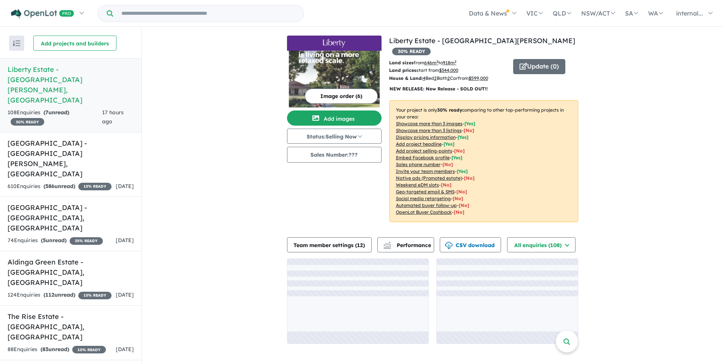 The width and height of the screenshot is (723, 364). I want to click on p: from, so click(448, 63).